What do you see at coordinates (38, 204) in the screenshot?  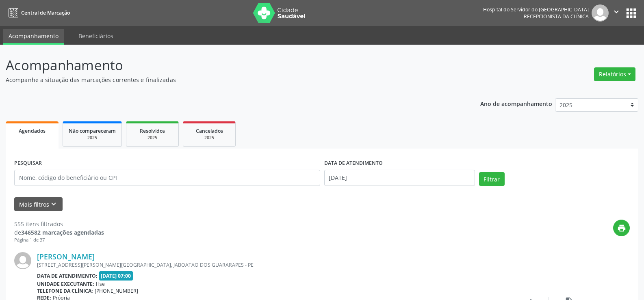 I see `button: Mais filtroskeyboard_arrow_down` at bounding box center [38, 204].